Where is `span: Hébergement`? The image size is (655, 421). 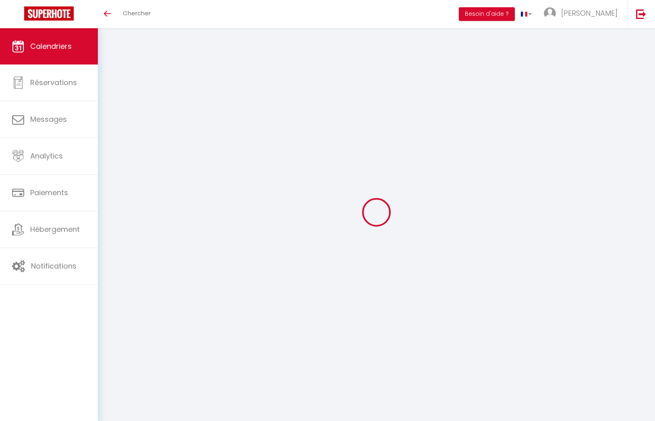
span: Hébergement is located at coordinates (55, 229).